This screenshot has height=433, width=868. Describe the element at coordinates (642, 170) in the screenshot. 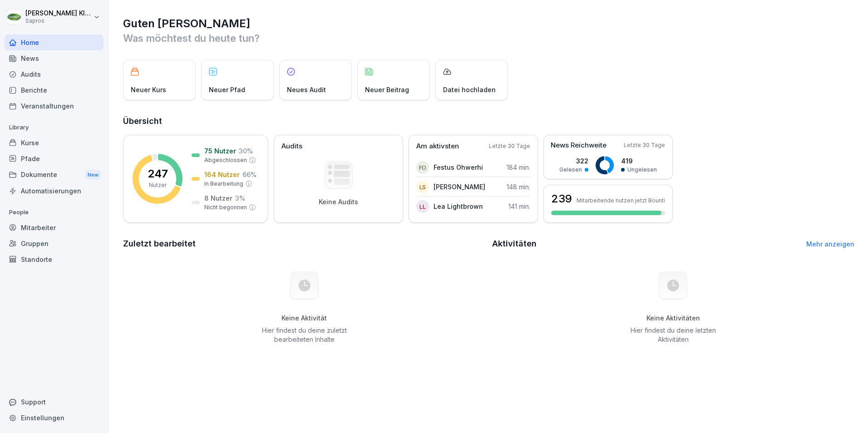

I see `p: Ungelesen` at that location.